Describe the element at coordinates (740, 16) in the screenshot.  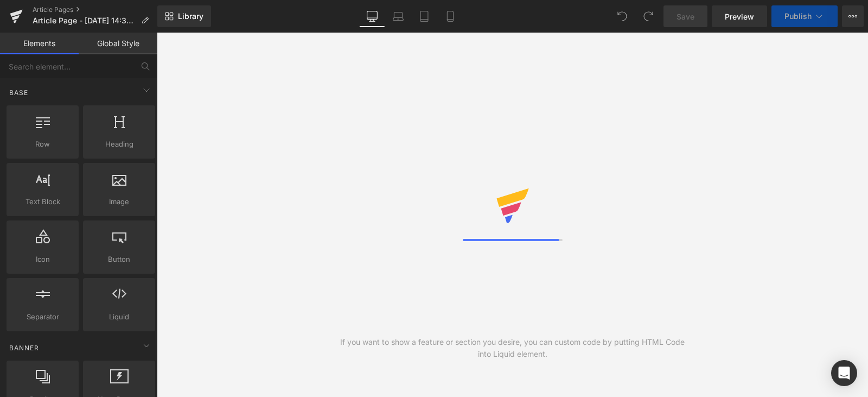
I see `span: Preview` at that location.